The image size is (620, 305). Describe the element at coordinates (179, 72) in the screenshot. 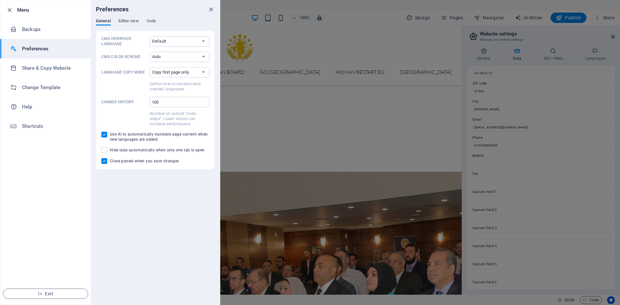

I see `select: Language Copy ModeDefine how to handle newly created languages.` at that location.